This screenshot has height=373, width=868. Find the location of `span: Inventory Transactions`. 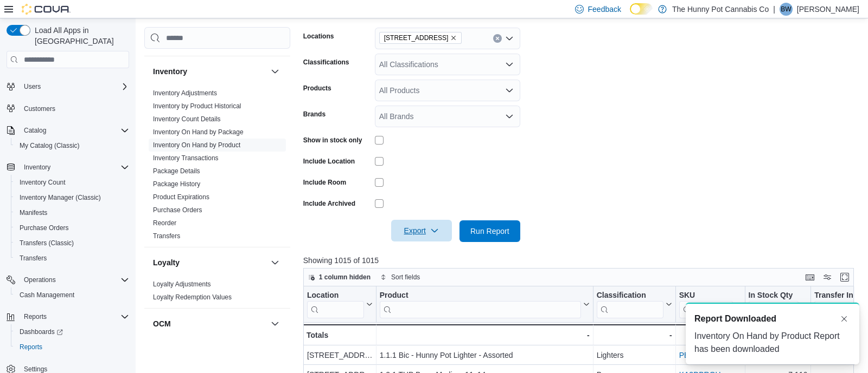

span: Inventory Transactions is located at coordinates (185, 158).